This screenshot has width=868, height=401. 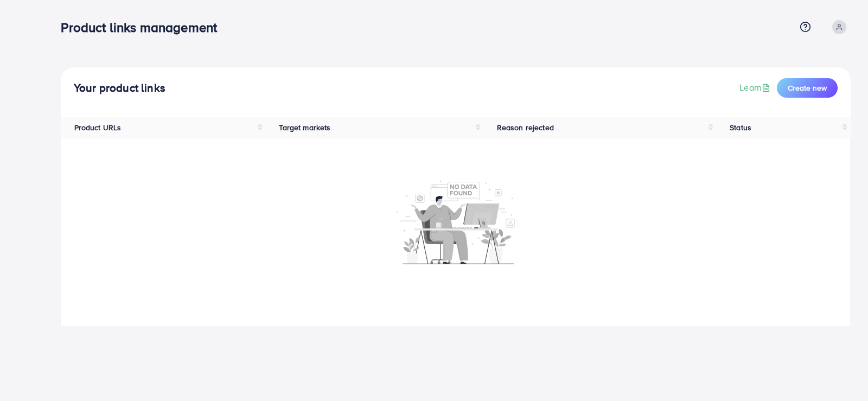 I want to click on span: Target markets, so click(x=305, y=127).